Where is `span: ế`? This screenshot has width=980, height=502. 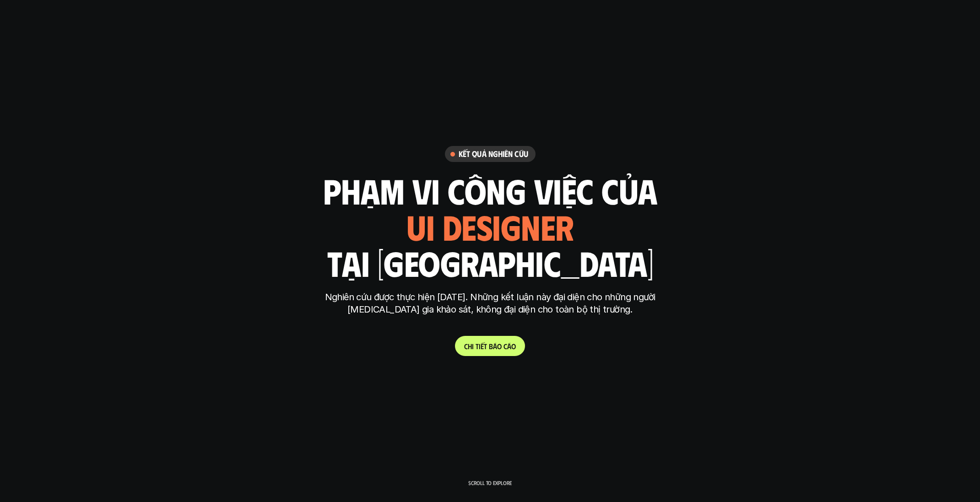
span: ế is located at coordinates (482, 346).